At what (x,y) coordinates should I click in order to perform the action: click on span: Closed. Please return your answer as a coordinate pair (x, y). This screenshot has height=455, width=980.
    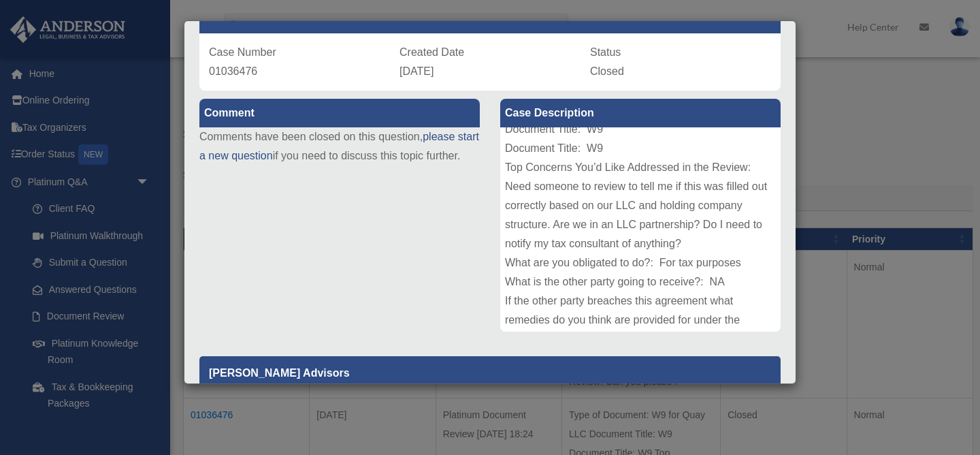
    Looking at the image, I should click on (607, 71).